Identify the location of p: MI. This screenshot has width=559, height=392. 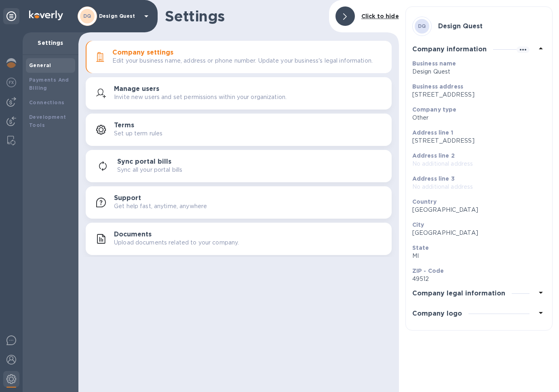
(476, 256).